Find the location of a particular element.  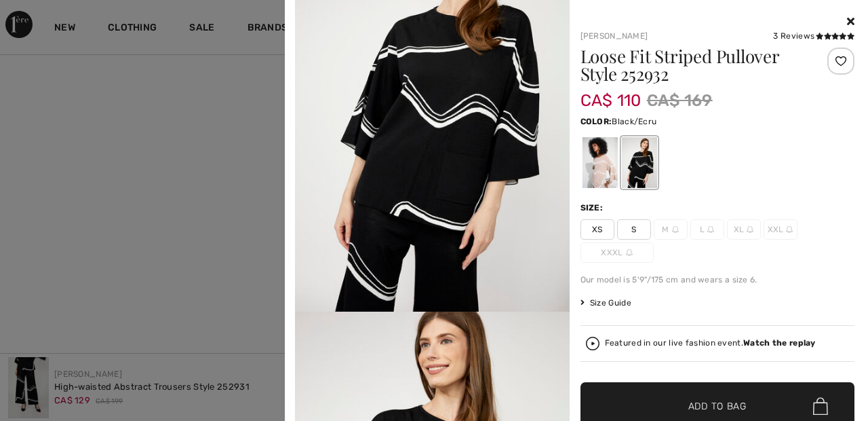

div: Dune/ecru is located at coordinates (600, 162).